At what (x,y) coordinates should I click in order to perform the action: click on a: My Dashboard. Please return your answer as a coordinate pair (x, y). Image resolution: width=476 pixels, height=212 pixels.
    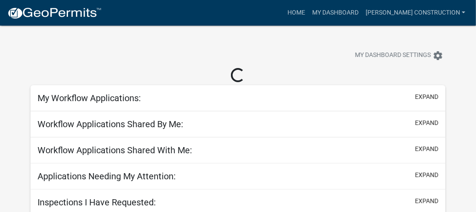
    Looking at the image, I should click on (335, 13).